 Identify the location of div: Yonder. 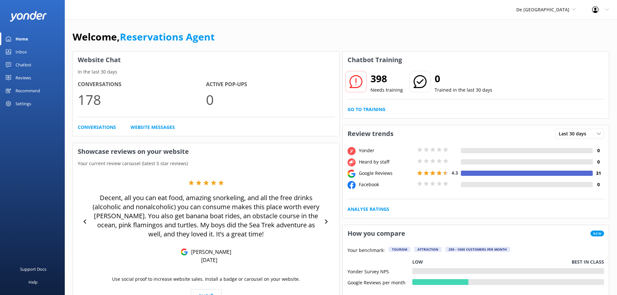
(387, 151).